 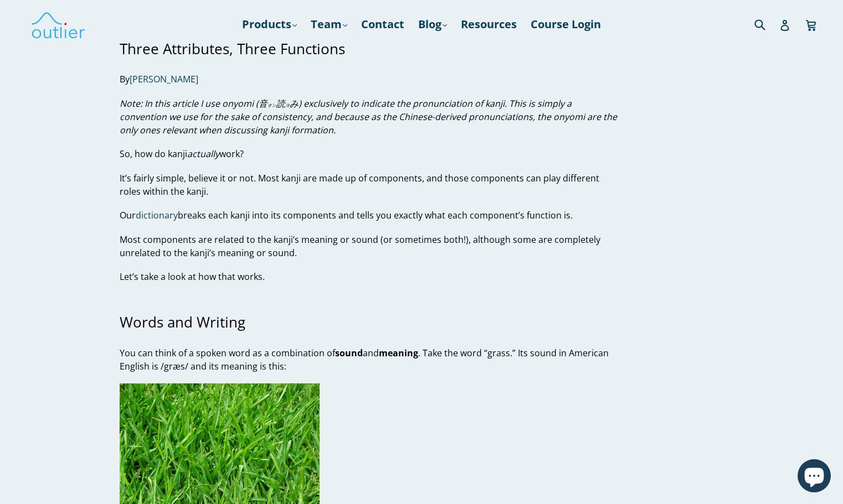 I want to click on a: Blog, so click(x=433, y=24).